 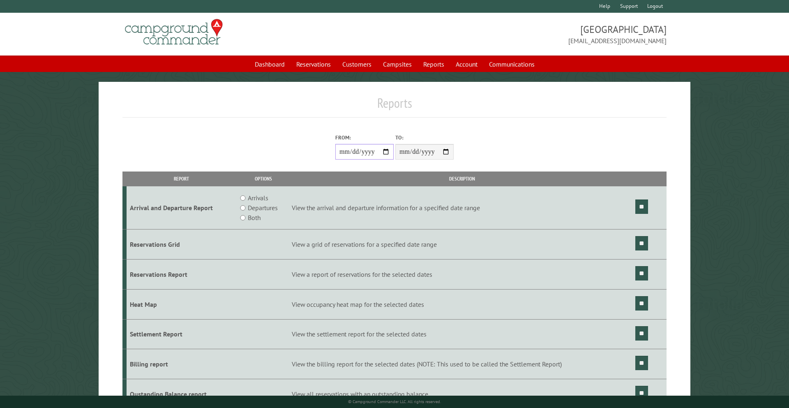 What do you see at coordinates (182, 178) in the screenshot?
I see `th: Report` at bounding box center [182, 178].